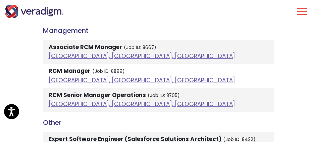  What do you see at coordinates (158, 122) in the screenshot?
I see `h4: Other` at bounding box center [158, 122].